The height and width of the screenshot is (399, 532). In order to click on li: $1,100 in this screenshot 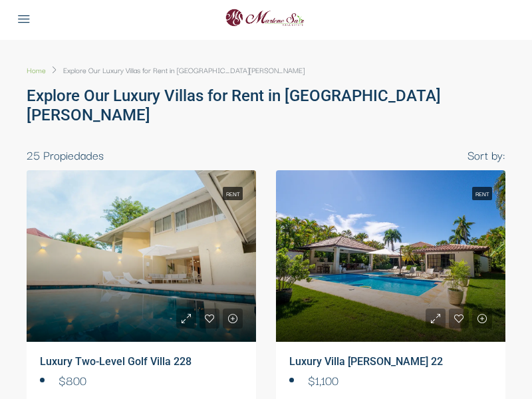, I will do `click(390, 380)`.